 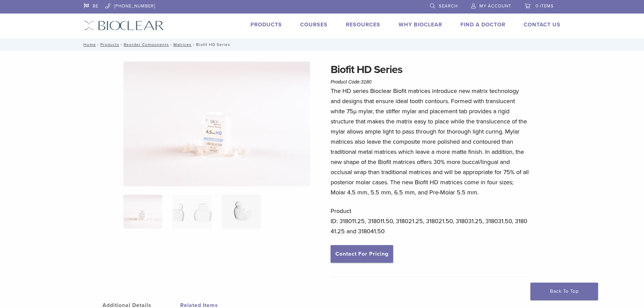 What do you see at coordinates (314, 25) in the screenshot?
I see `a: Courses` at bounding box center [314, 25].